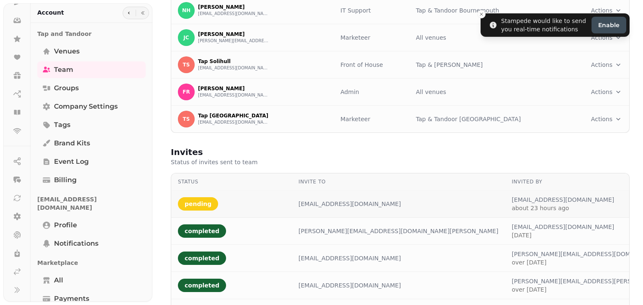 The image size is (643, 305). What do you see at coordinates (51, 13) in the screenshot?
I see `h2: Account` at bounding box center [51, 13].